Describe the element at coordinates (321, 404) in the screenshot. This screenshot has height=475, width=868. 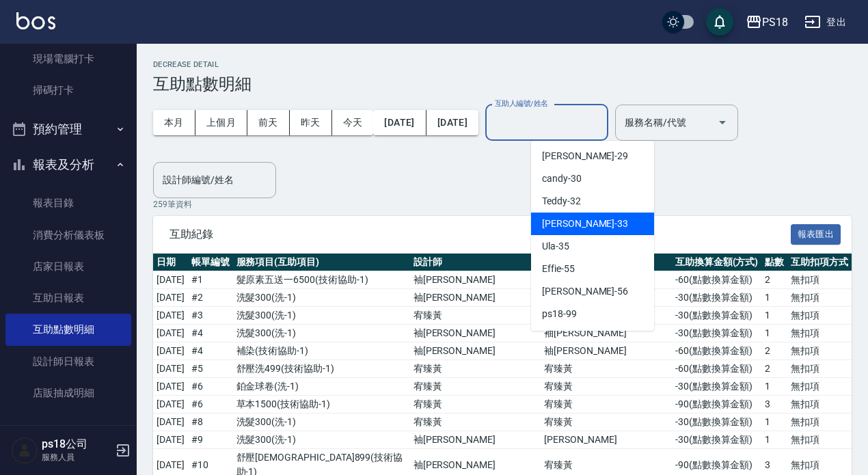
I see `td: 草本1500 ( 技術協助-1 )` at that location.